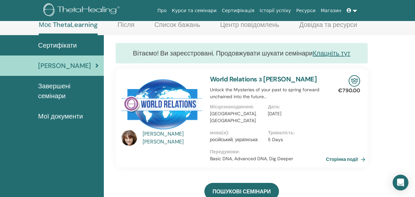  What do you see at coordinates (354, 81) in the screenshot?
I see `img: In-Person Seminar` at bounding box center [354, 81].